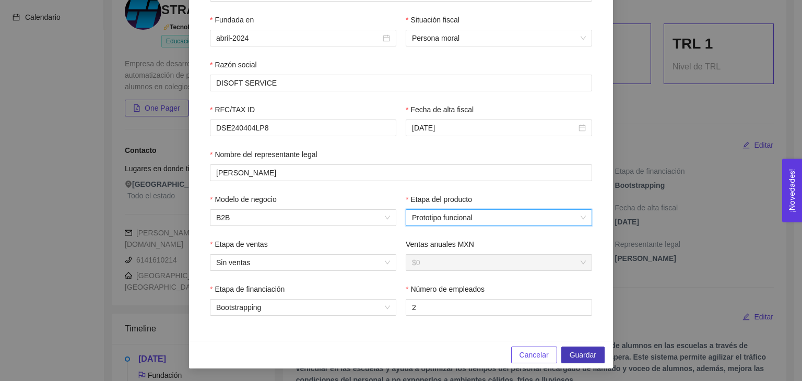  What do you see at coordinates (440, 244) in the screenshot?
I see `label: Ventas anuales MXN` at bounding box center [440, 244].